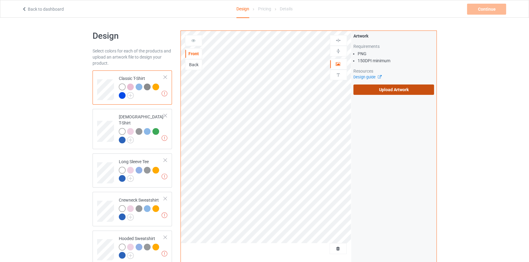  I want to click on div: Design, so click(243, 9).